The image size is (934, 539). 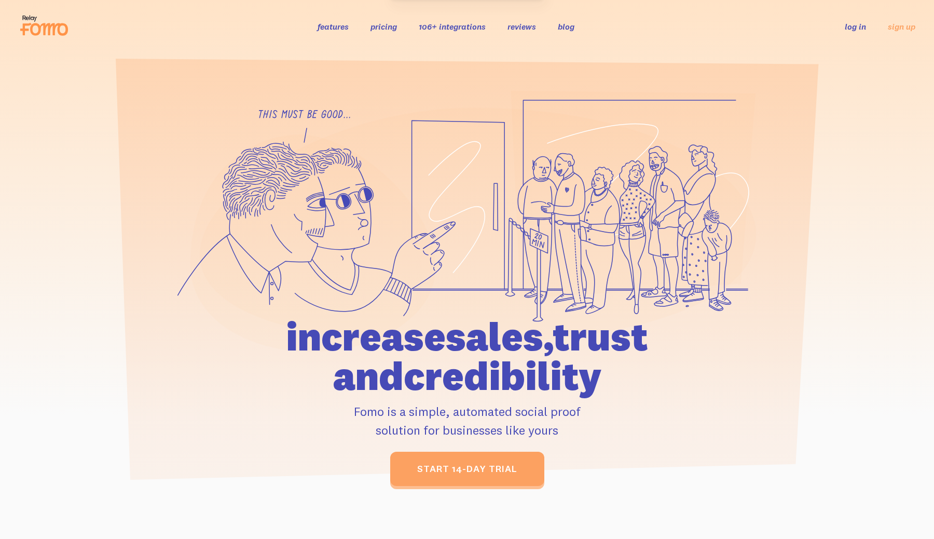 What do you see at coordinates (467, 420) in the screenshot?
I see `p: Fomo is a simple, automated social proof solution for businesses like yours` at bounding box center [467, 420].